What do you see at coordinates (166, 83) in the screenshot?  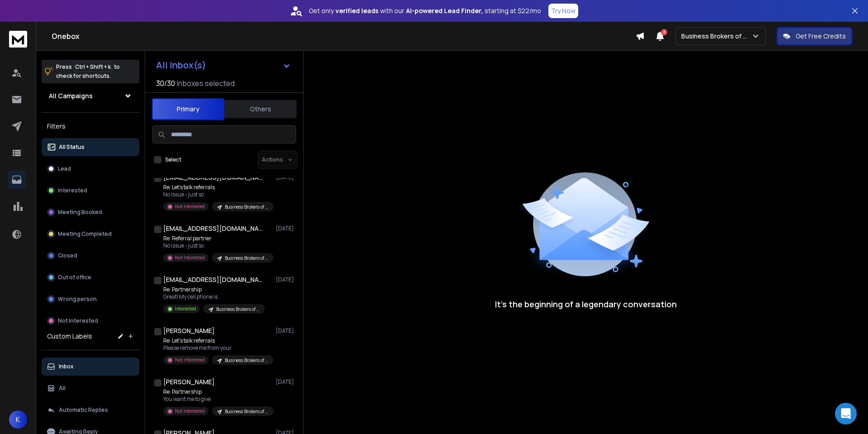 I see `span: 30 / 30` at bounding box center [166, 83].